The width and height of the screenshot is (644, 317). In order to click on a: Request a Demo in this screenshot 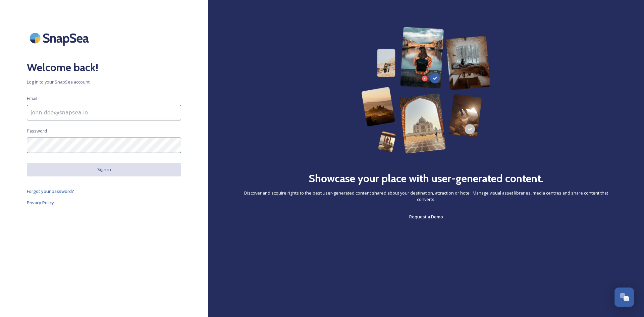, I will do `click(426, 217)`.